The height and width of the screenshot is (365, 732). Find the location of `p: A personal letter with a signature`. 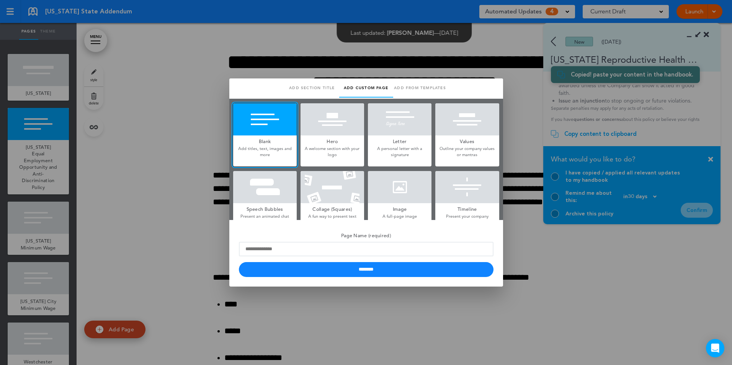

p: A personal letter with a signature is located at coordinates (400, 152).